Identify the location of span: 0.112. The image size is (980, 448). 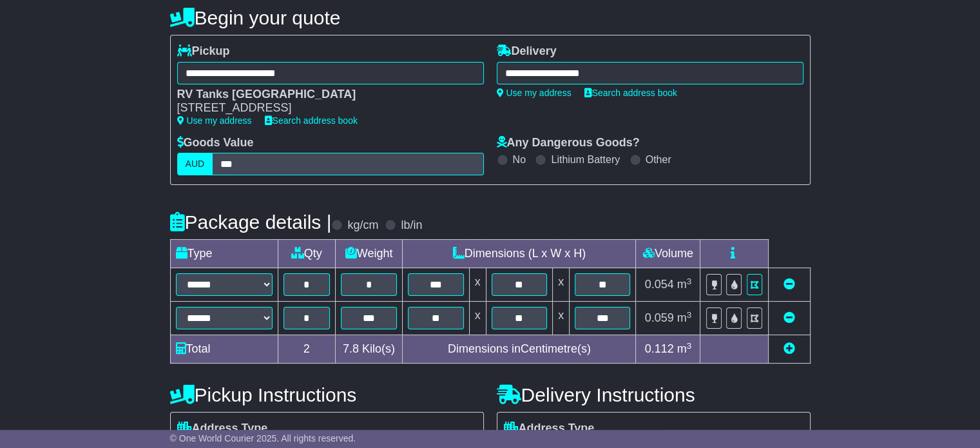
(659, 349).